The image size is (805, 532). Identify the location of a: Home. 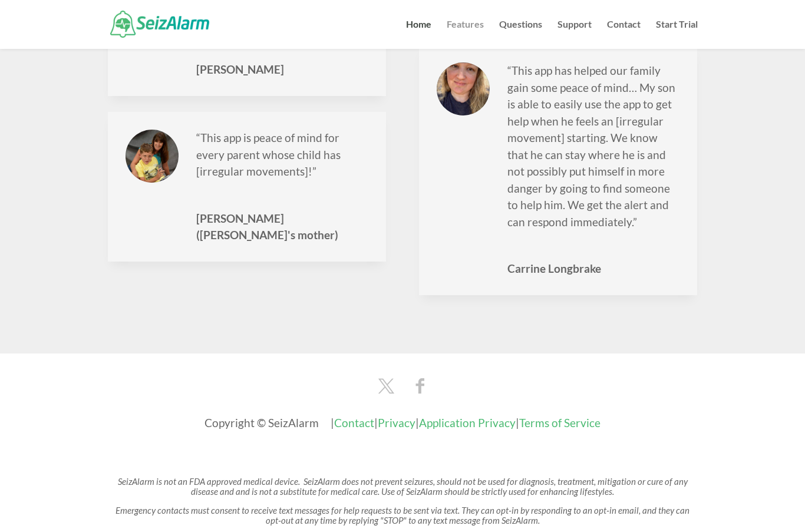
(418, 35).